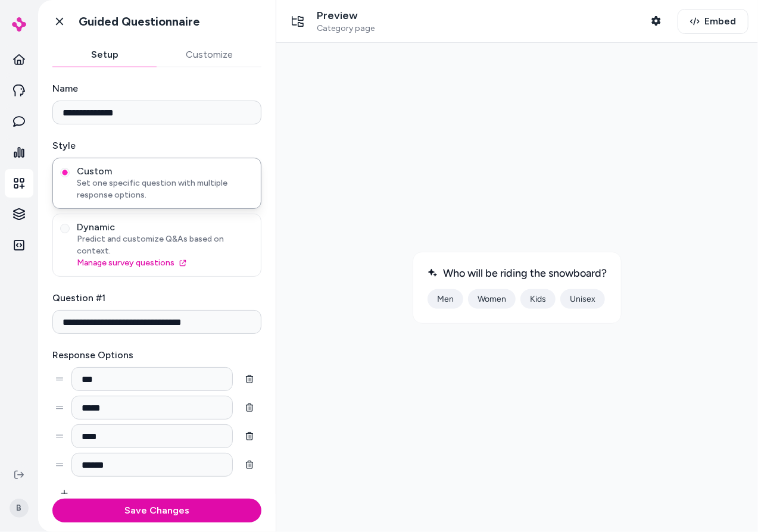 This screenshot has width=758, height=532. I want to click on img: alby Logo, so click(19, 24).